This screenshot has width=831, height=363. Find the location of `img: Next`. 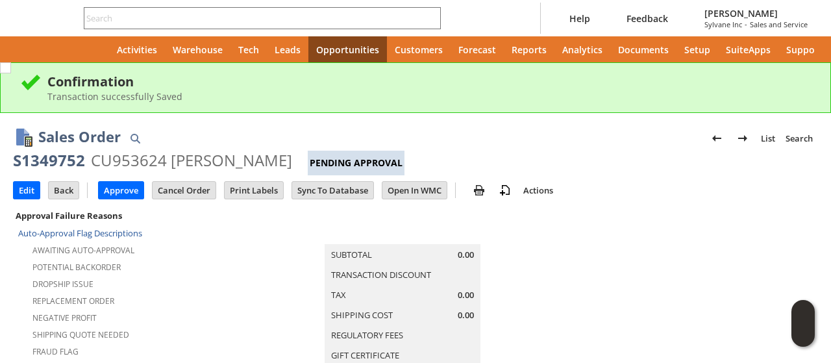

img: Next is located at coordinates (743, 138).